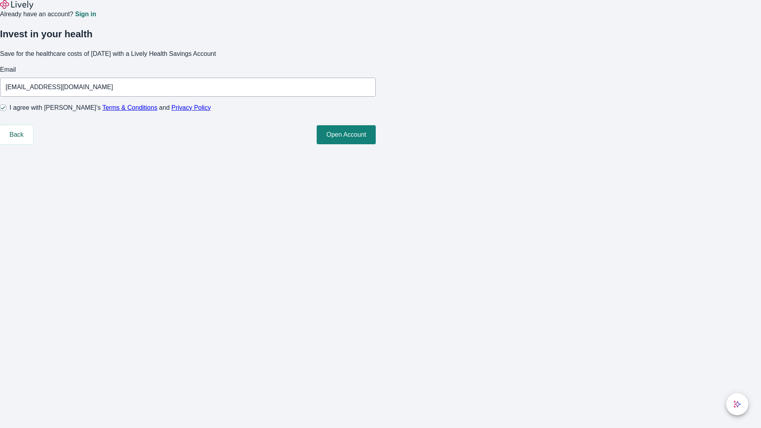  What do you see at coordinates (192, 107) in the screenshot?
I see `a: Privacy Policy` at bounding box center [192, 107].